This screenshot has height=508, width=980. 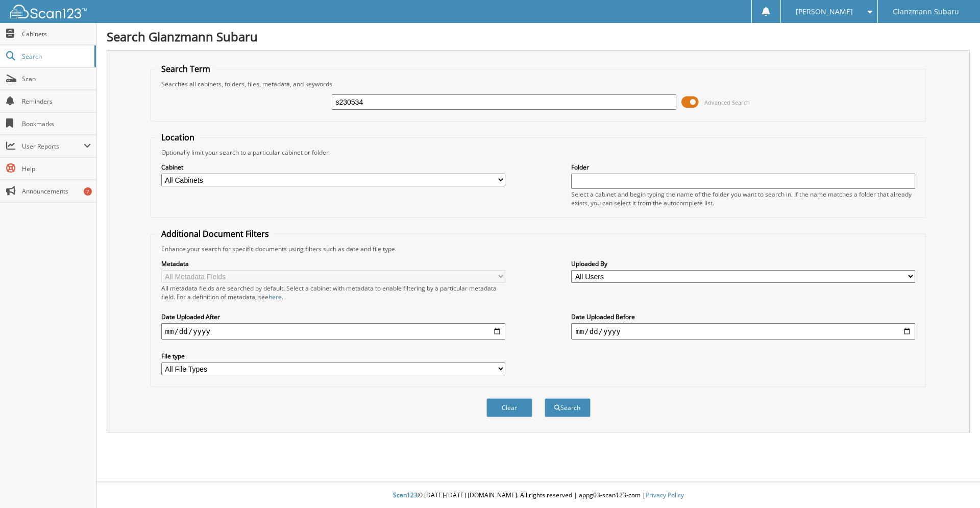 I want to click on span: Help, so click(x=56, y=168).